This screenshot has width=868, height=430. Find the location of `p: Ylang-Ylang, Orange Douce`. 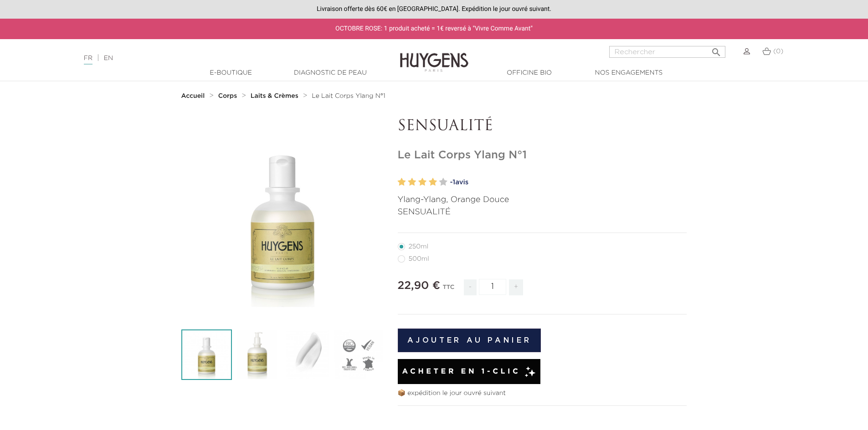

p: Ylang-Ylang, Orange Douce is located at coordinates (542, 200).